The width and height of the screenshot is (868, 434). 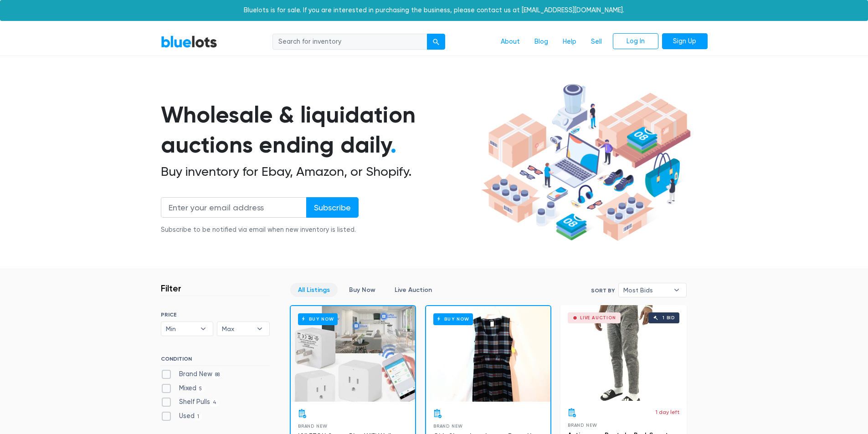 I want to click on img: hero-ee84e7d0318cb26816c560f6b4441b76977f77a177738b4e94f68c95b2b83dbb.png, so click(x=586, y=163).